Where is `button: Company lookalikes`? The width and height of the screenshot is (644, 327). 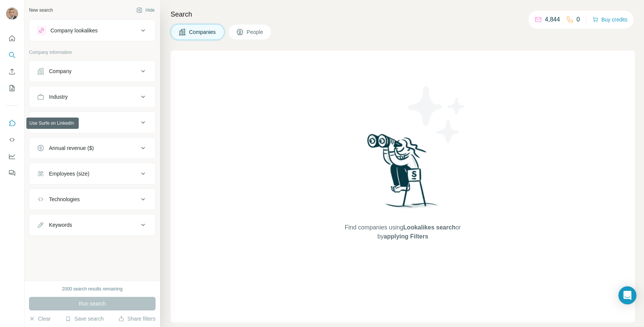 button: Company lookalikes is located at coordinates (92, 30).